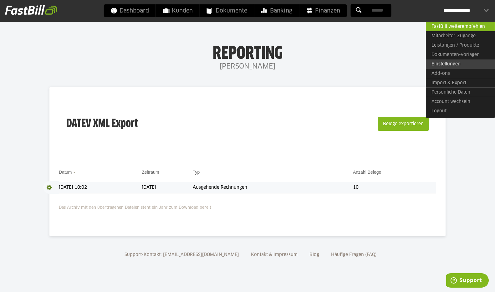 The height and width of the screenshot is (292, 495). Describe the element at coordinates (178, 11) in the screenshot. I see `span: Kunden` at that location.